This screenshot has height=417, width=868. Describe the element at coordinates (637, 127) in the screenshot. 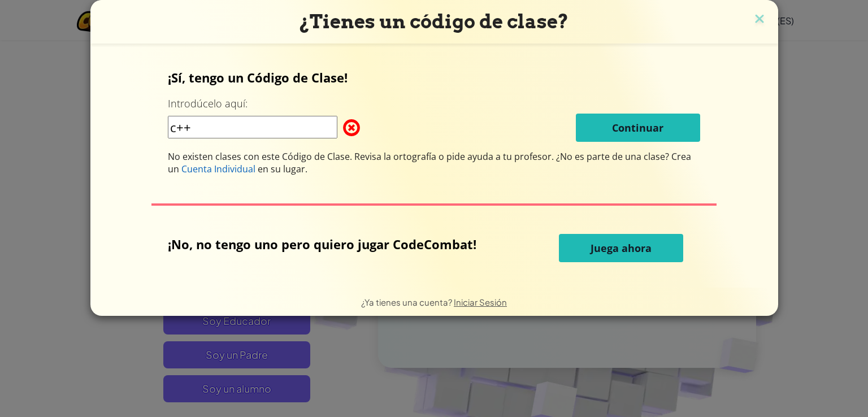

I see `span: Continuar` at that location.